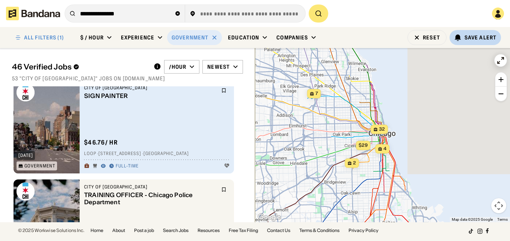 Image resolution: width=510 pixels, height=241 pixels. I want to click on a: Free Tax Filing, so click(243, 230).